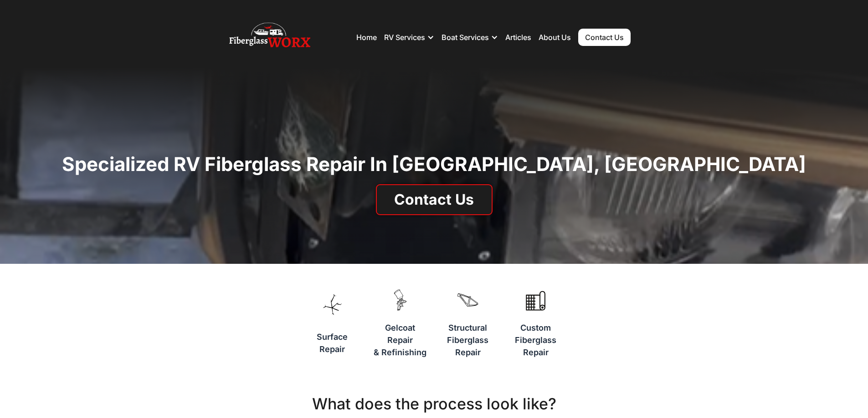 The width and height of the screenshot is (868, 418). What do you see at coordinates (518, 37) in the screenshot?
I see `a: Articles` at bounding box center [518, 37].